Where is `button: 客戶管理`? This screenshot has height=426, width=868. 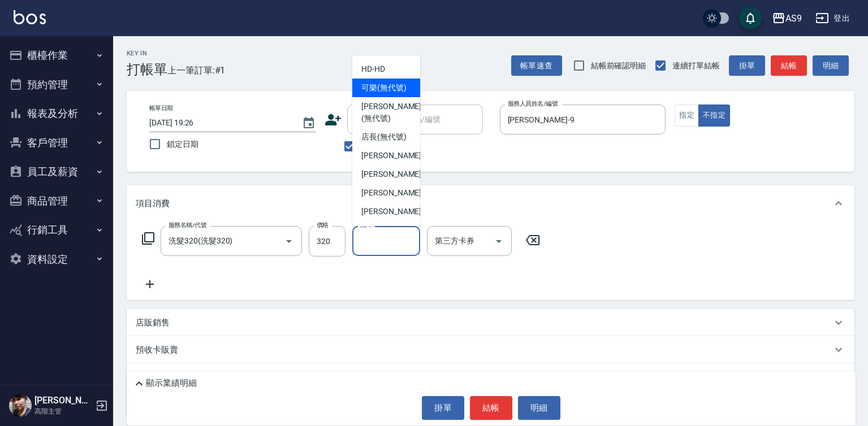 button: 客戶管理 is located at coordinates (56, 143).